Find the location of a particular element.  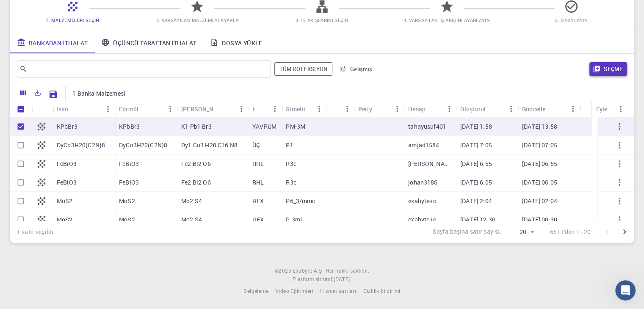

div: Güncellendi is located at coordinates (549, 109).